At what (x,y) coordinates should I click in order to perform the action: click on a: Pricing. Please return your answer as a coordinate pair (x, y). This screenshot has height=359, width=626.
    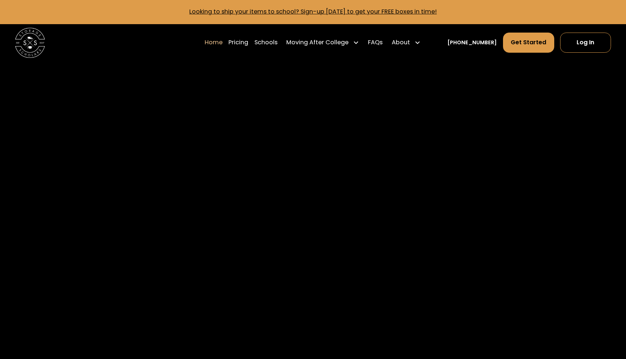
    Looking at the image, I should click on (238, 42).